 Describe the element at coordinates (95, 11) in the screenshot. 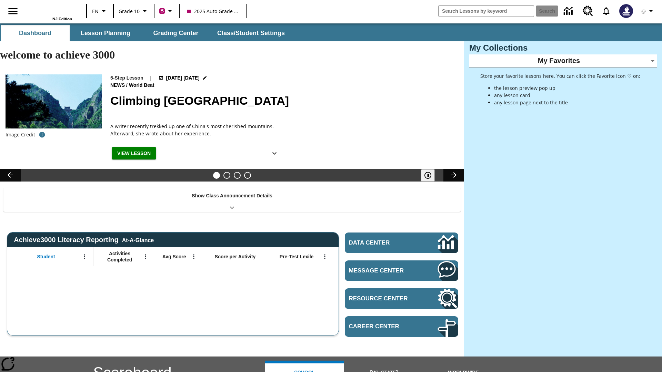

I see `span: EN` at that location.